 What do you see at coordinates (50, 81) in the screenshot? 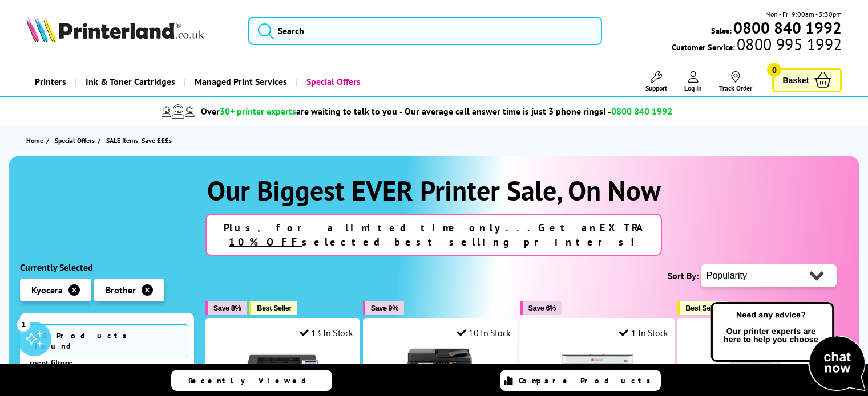
I see `a: Printers` at bounding box center [50, 81].